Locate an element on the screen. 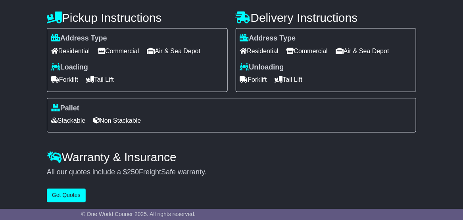 The image size is (463, 220). label: Pallet is located at coordinates (65, 108).